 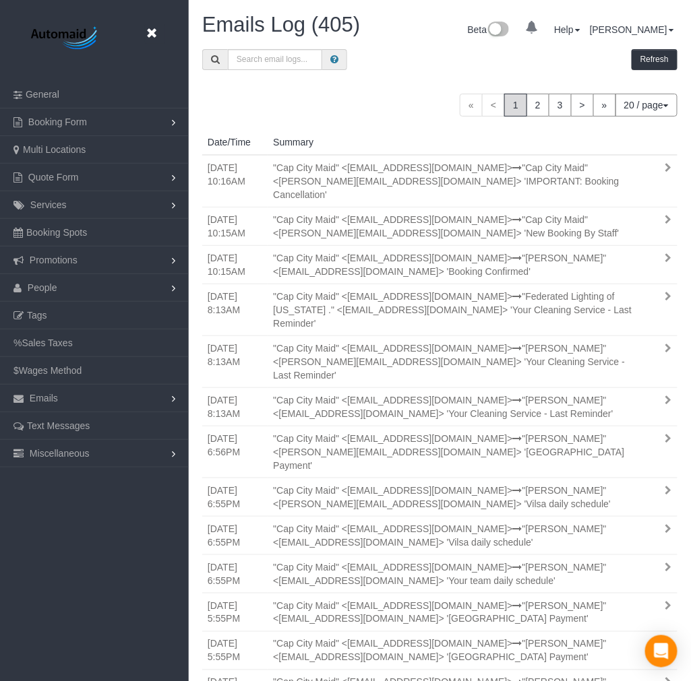 What do you see at coordinates (661, 652) in the screenshot?
I see `div: Open Intercom Messenger` at bounding box center [661, 652].